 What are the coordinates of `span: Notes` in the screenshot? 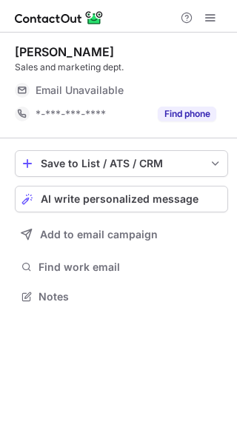 It's located at (130, 297).